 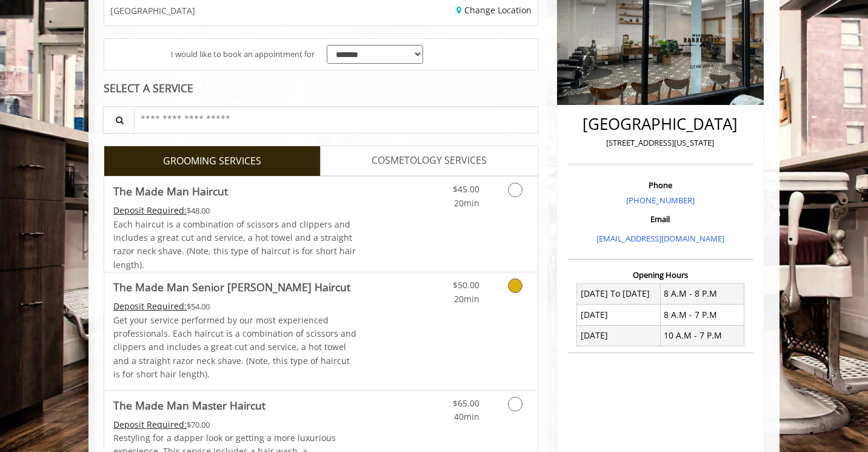 I want to click on div: SELECT A SERVICE, so click(x=320, y=88).